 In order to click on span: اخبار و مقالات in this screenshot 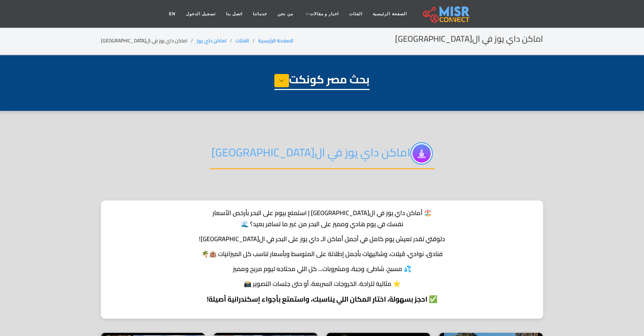, I will do `click(325, 14)`.